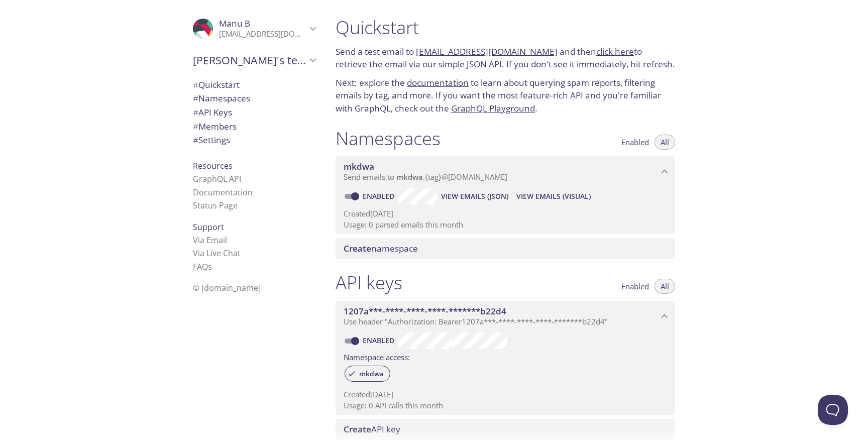 This screenshot has height=445, width=868. Describe the element at coordinates (369, 283) in the screenshot. I see `h1: API keys` at that location.